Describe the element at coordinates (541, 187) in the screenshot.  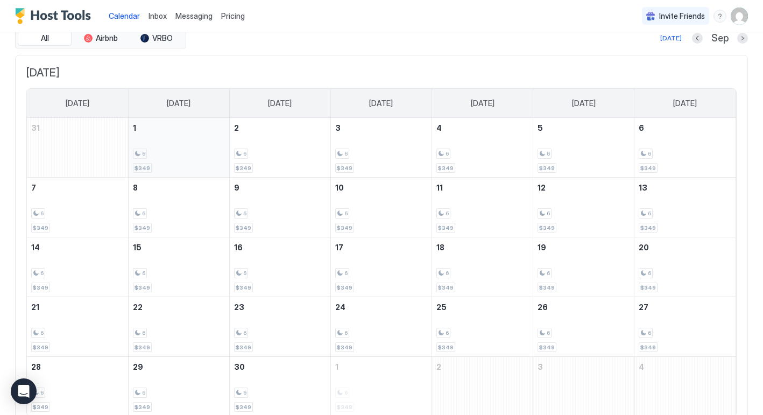
I see `span: 12` at that location.